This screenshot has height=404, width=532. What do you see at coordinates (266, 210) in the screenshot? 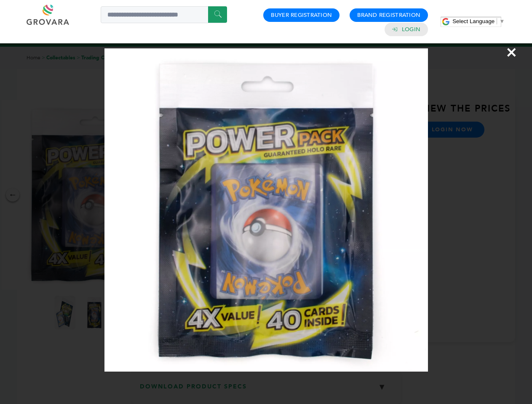
I see `img: Image Preview` at bounding box center [266, 210].